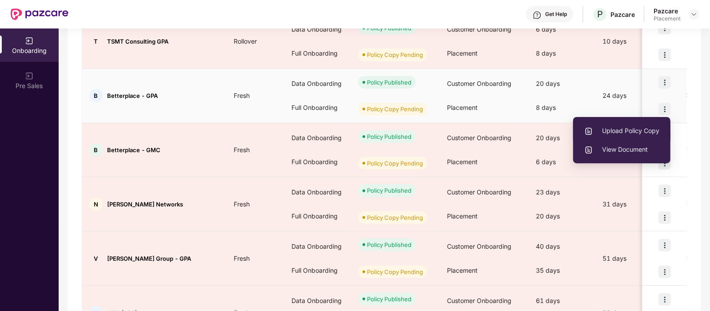  Describe the element at coordinates (667, 19) in the screenshot. I see `div: Placement` at that location.